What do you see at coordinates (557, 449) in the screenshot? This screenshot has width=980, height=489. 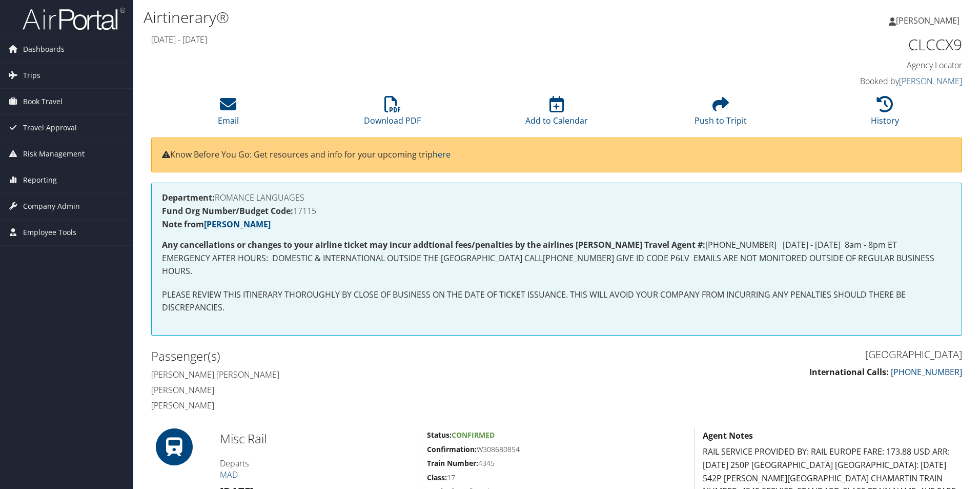 I see `h5: W308680854` at bounding box center [557, 449].